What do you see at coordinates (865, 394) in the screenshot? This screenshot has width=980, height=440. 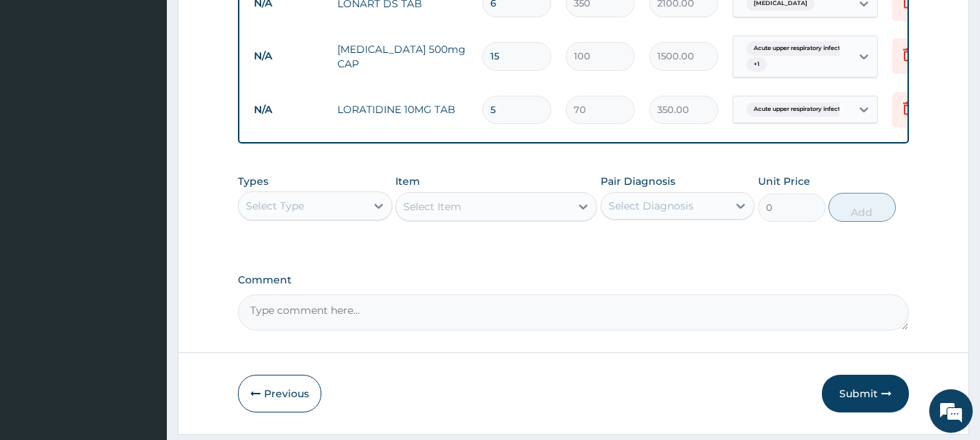 I see `button: Submit` at bounding box center [865, 394].